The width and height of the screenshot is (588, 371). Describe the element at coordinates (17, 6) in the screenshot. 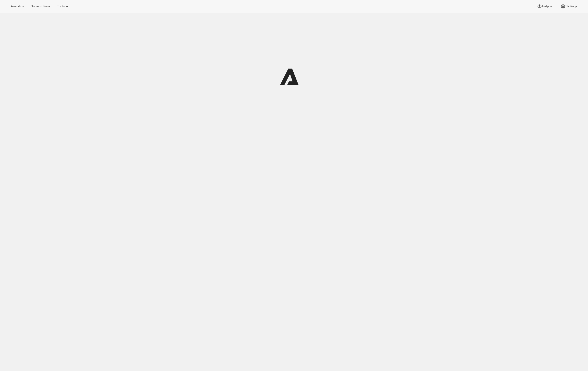

I see `span: Analytics` at that location.